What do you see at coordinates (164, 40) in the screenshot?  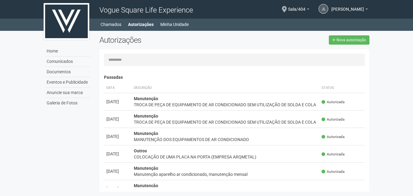 I see `h2: Autorizações` at bounding box center [164, 40].